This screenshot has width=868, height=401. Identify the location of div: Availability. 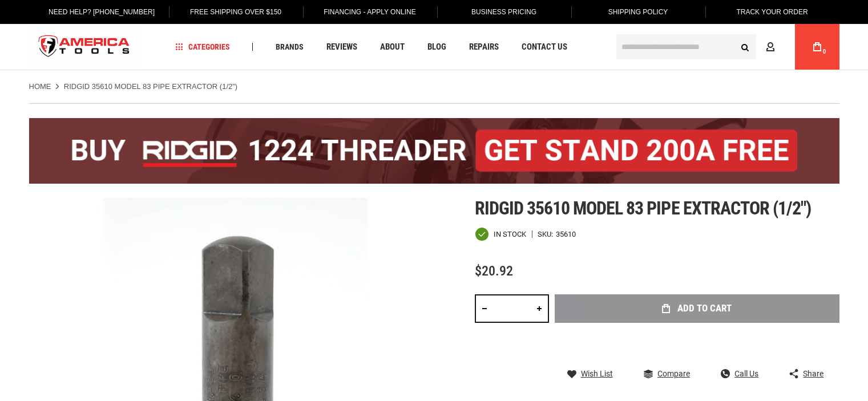
(500, 233).